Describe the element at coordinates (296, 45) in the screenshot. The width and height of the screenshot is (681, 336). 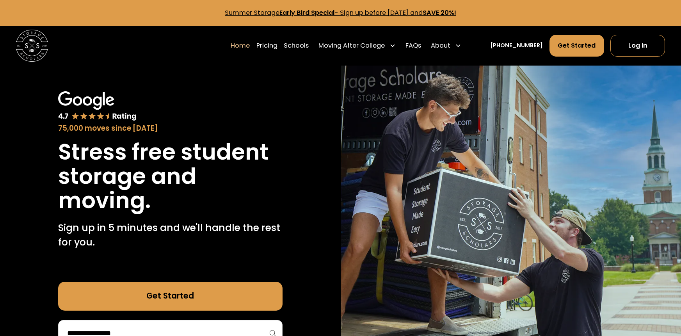
I see `a: Schools` at that location.